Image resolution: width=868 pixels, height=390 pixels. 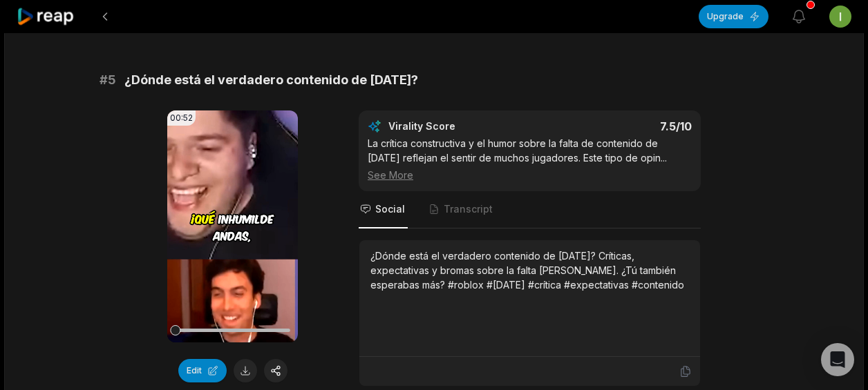 What do you see at coordinates (108, 80) in the screenshot?
I see `span: # 5` at bounding box center [108, 80].